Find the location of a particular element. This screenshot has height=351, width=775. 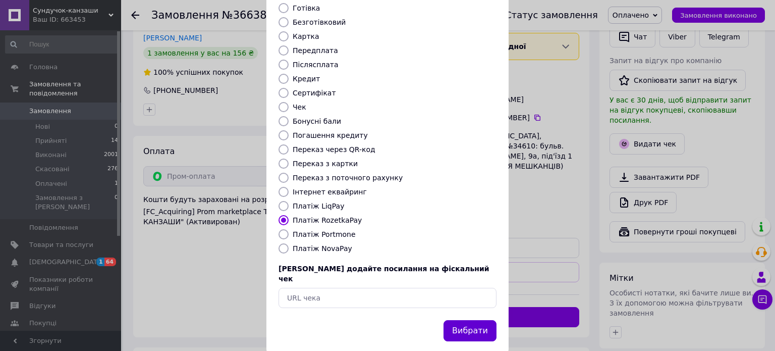

label: Платіж RozetkaPay is located at coordinates (327, 220).